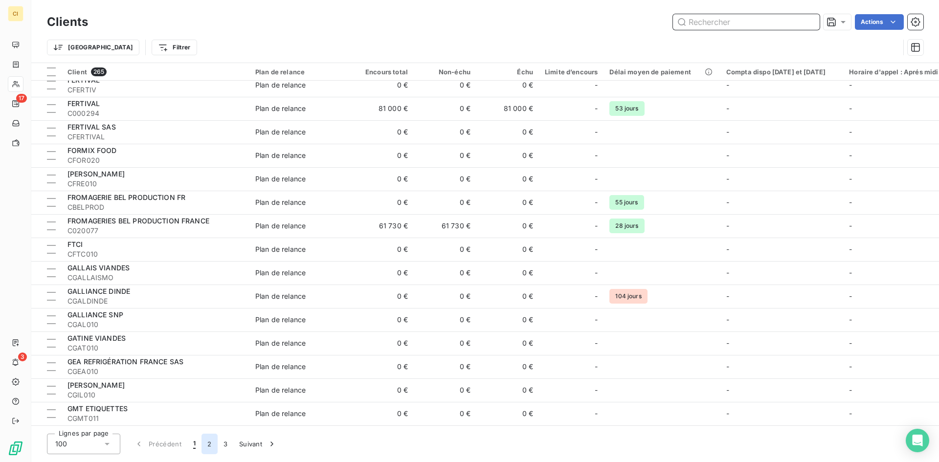 The width and height of the screenshot is (939, 462). Describe the element at coordinates (507, 72) in the screenshot. I see `div: Échu` at that location.